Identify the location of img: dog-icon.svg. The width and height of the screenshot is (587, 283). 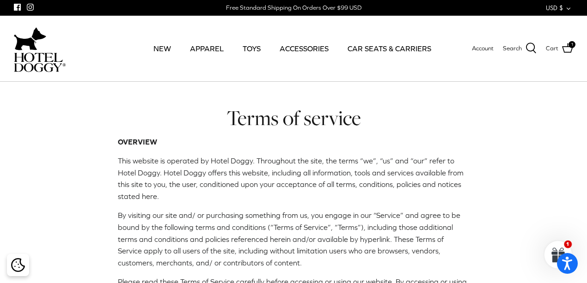
(30, 39).